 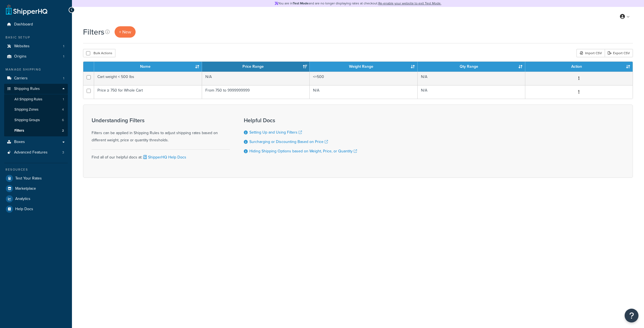 What do you see at coordinates (36, 142) in the screenshot?
I see `a: Boxes` at bounding box center [36, 142].